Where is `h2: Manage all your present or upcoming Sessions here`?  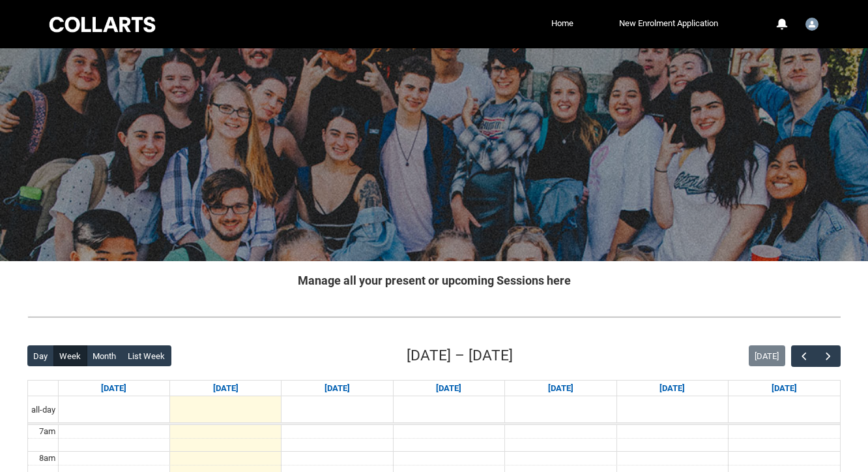 h2: Manage all your present or upcoming Sessions here is located at coordinates (434, 280).